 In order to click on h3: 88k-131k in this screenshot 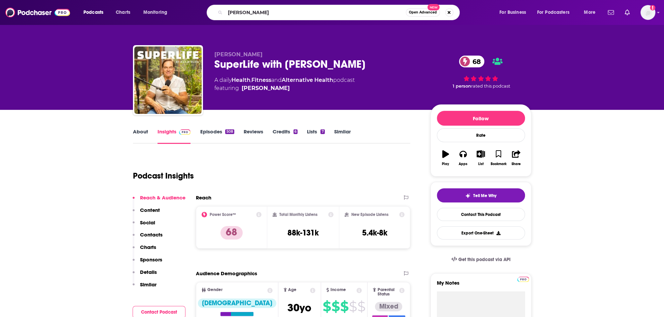, I will do `click(303, 233)`.